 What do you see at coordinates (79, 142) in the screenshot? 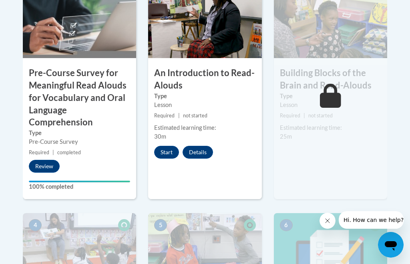
I see `div: Pre-Course Survey` at bounding box center [79, 142].